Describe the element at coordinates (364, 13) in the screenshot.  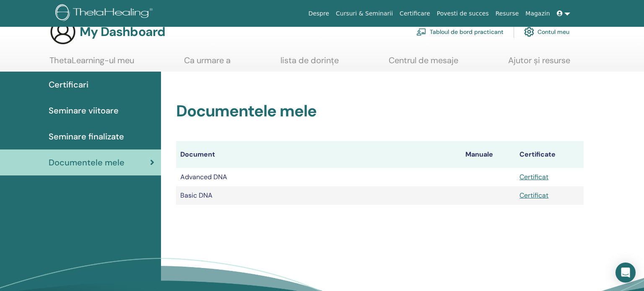
I see `a: Cursuri & Seminarii` at that location.